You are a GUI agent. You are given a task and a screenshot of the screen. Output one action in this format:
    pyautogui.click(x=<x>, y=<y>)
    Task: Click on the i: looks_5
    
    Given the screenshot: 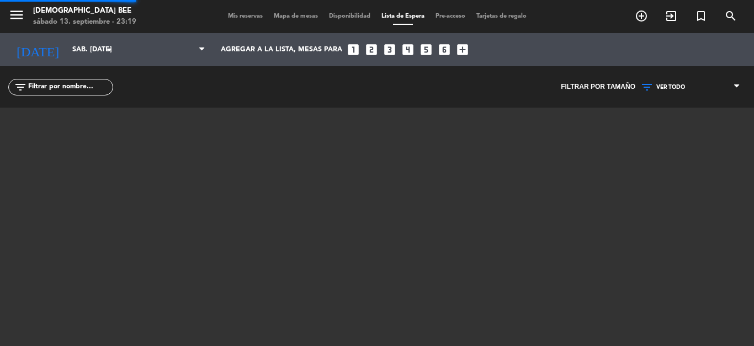 What is the action you would take?
    pyautogui.click(x=426, y=50)
    